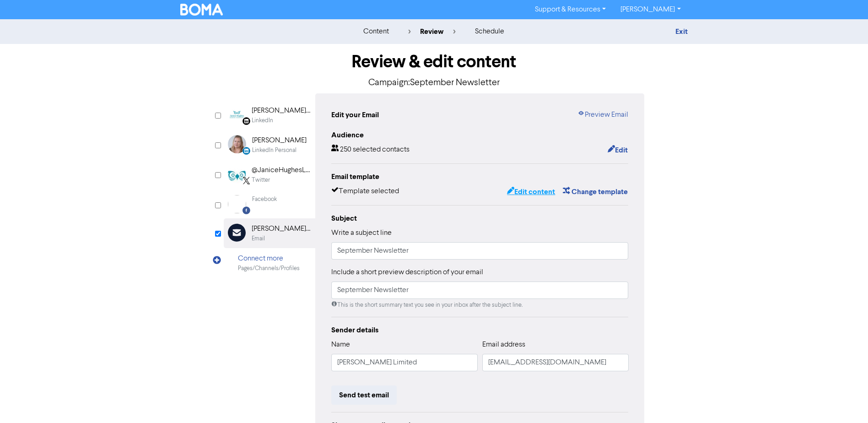 The height and width of the screenshot is (423, 868). What do you see at coordinates (269, 259) in the screenshot?
I see `div: Connect more` at bounding box center [269, 259].